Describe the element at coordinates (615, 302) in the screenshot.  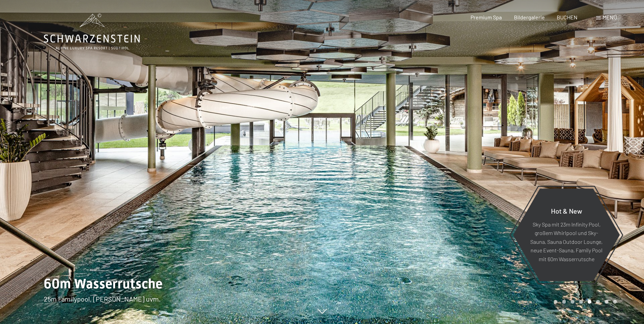
I see `div: Carousel Page 8` at that location.